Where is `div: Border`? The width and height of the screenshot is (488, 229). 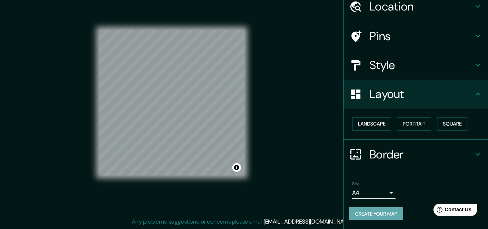
div: Border is located at coordinates (416, 154).